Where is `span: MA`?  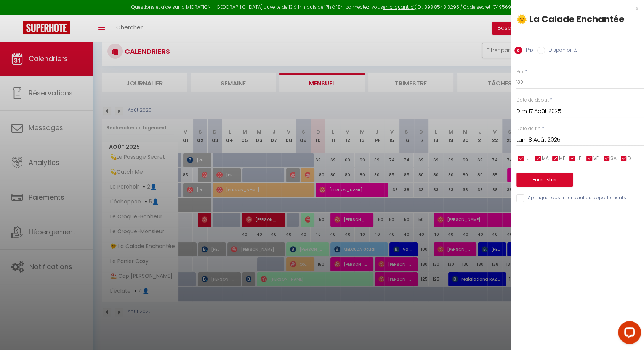
span: MA is located at coordinates (545, 159).